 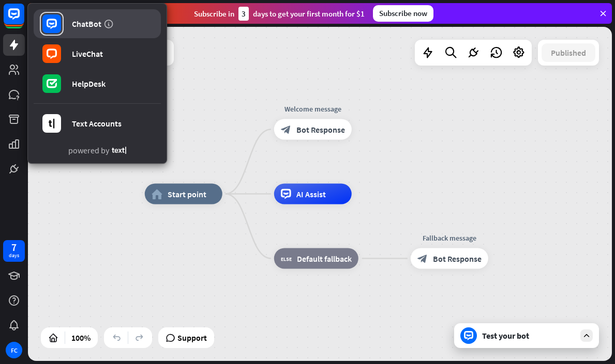 What do you see at coordinates (244, 14) in the screenshot?
I see `div: 3` at bounding box center [244, 14].